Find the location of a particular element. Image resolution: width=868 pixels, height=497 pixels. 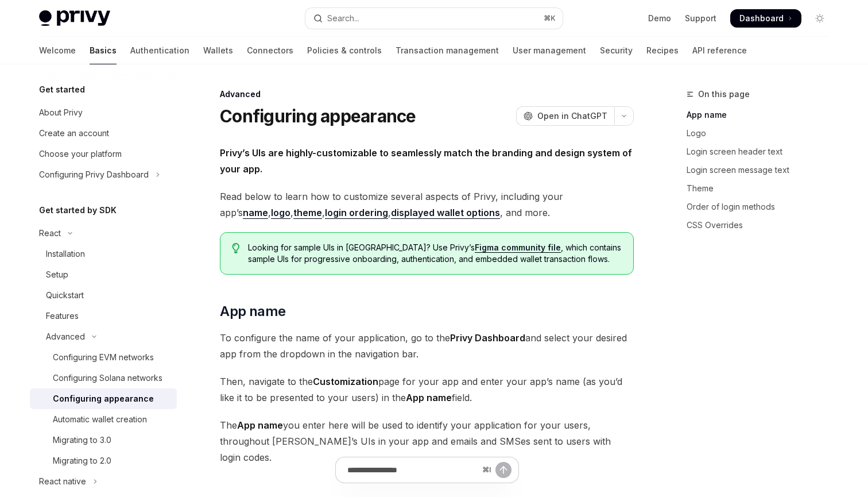

a: displayed wallet options is located at coordinates (446, 212).